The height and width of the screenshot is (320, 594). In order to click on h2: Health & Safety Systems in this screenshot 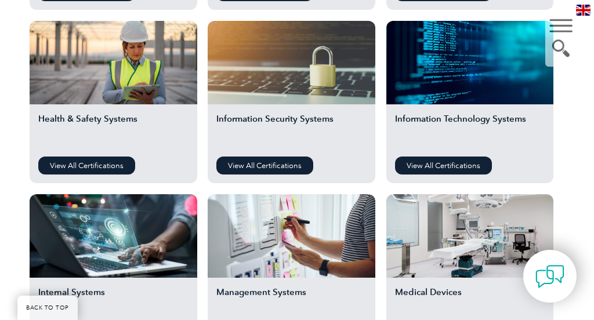, I will do `click(113, 131)`.